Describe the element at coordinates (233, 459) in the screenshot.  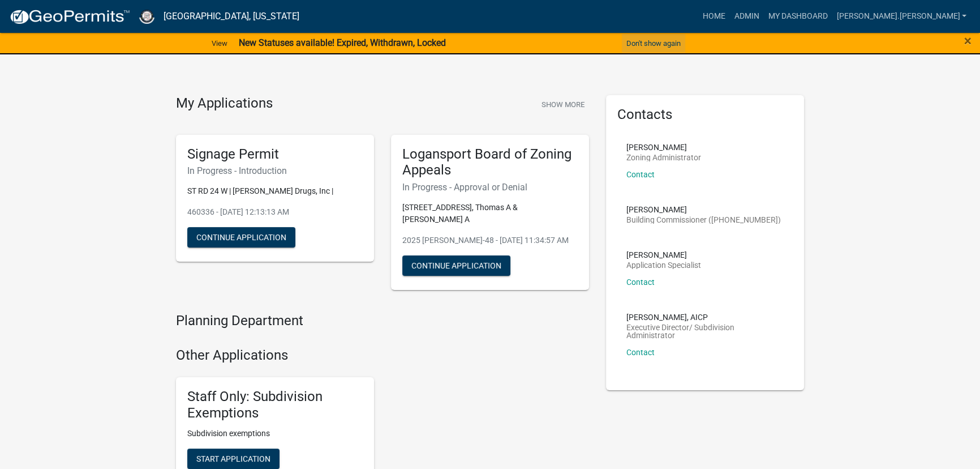
I see `span: Start Application` at that location.